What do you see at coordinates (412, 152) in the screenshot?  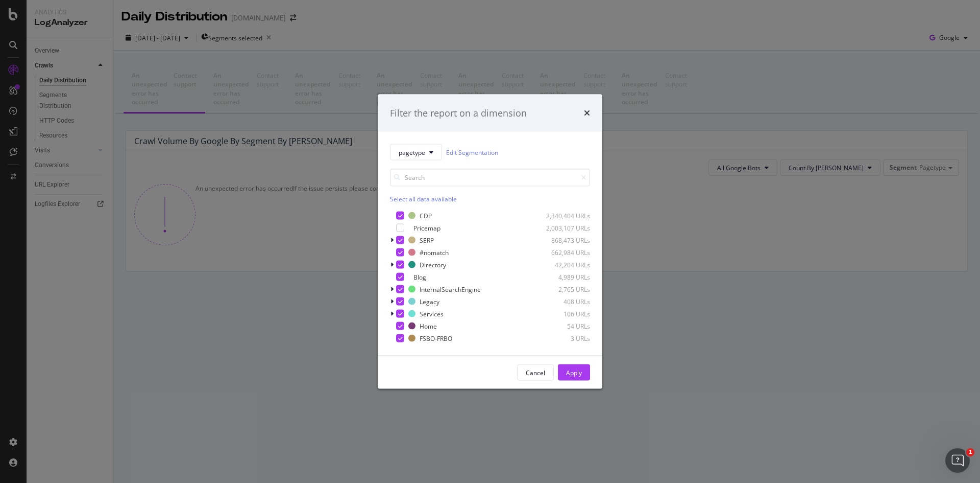 I see `span: pagetype` at bounding box center [412, 152].